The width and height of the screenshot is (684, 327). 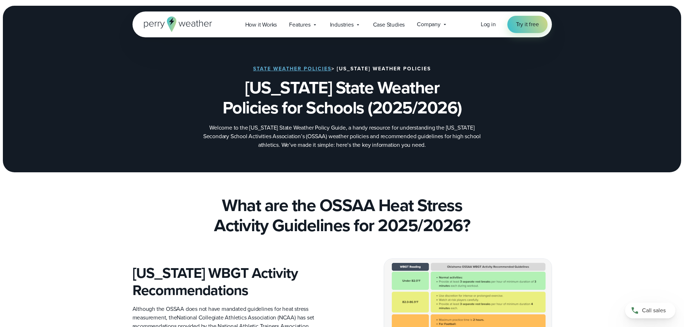 I want to click on a: Log in, so click(x=489, y=24).